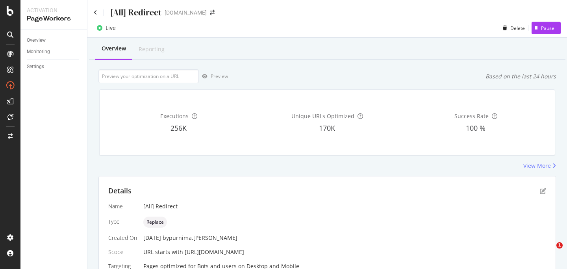  I want to click on a: Monitoring, so click(54, 52).